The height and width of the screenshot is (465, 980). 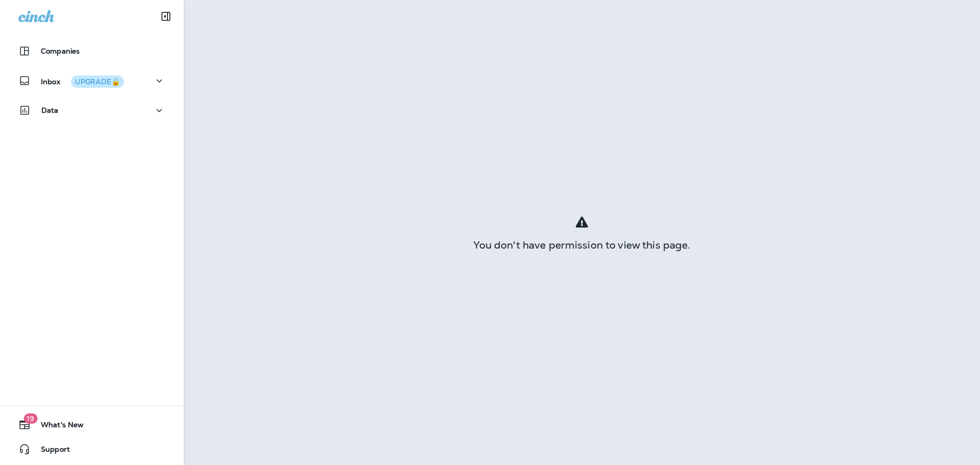 I want to click on button: Collapse Sidebar, so click(x=166, y=16).